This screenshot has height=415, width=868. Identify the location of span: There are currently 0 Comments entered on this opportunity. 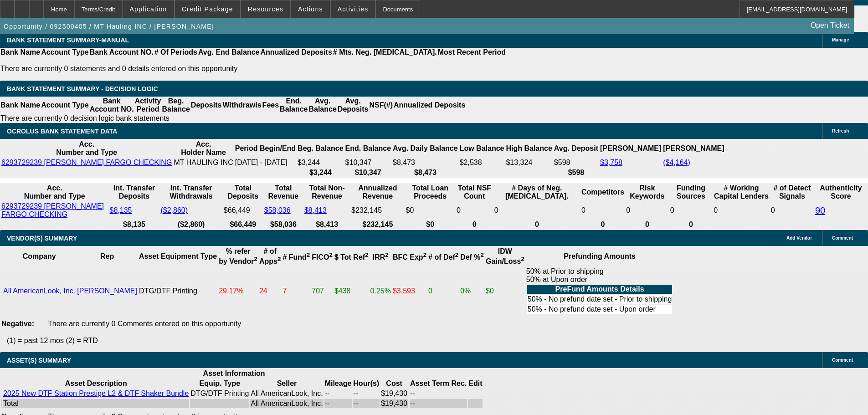
(144, 324).